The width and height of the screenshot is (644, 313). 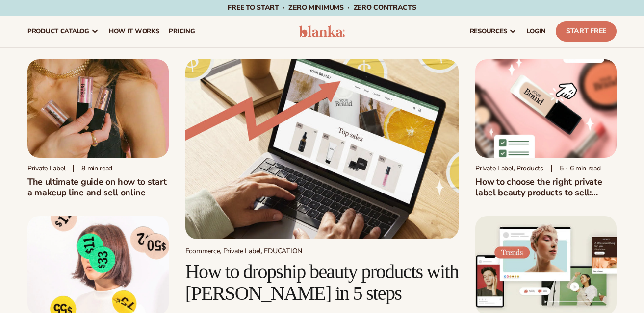 What do you see at coordinates (58, 31) in the screenshot?
I see `span: product catalog` at bounding box center [58, 31].